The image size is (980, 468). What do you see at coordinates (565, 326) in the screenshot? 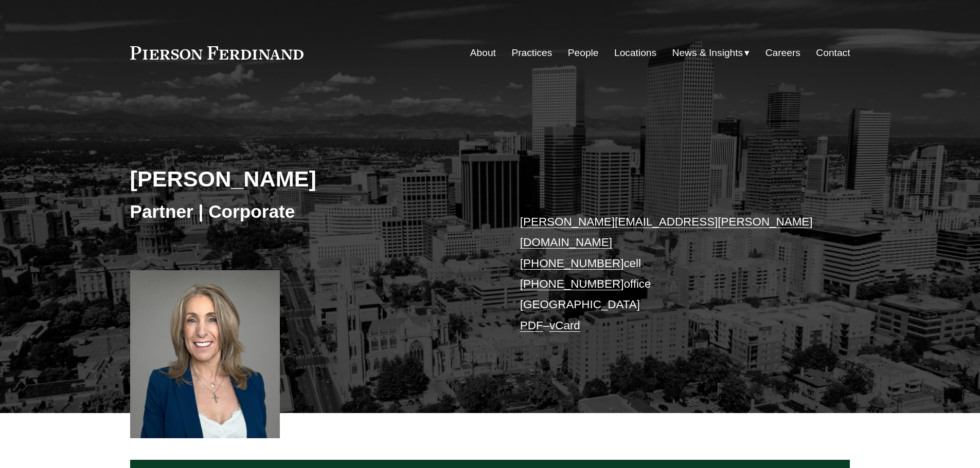
I see `a: vCard` at bounding box center [565, 326].